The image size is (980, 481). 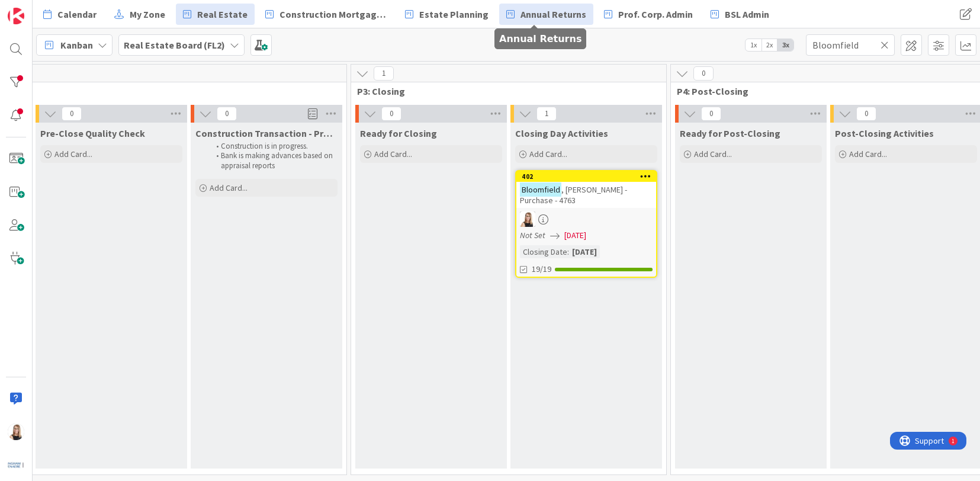 I want to click on div: 1, so click(x=63, y=9).